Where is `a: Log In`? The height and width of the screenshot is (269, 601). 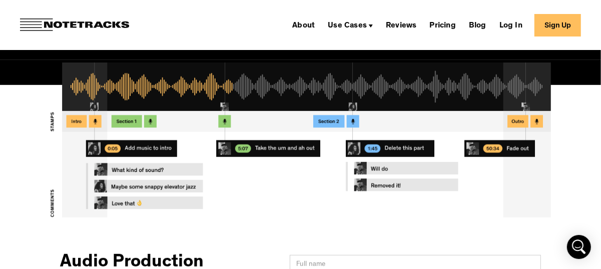 a: Log In is located at coordinates (511, 25).